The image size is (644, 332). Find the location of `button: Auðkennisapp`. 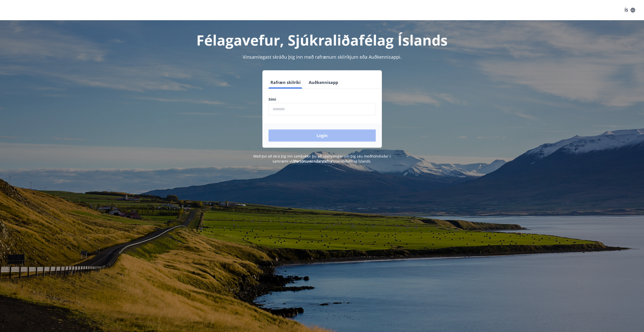

button: Auðkennisapp is located at coordinates (323, 82).